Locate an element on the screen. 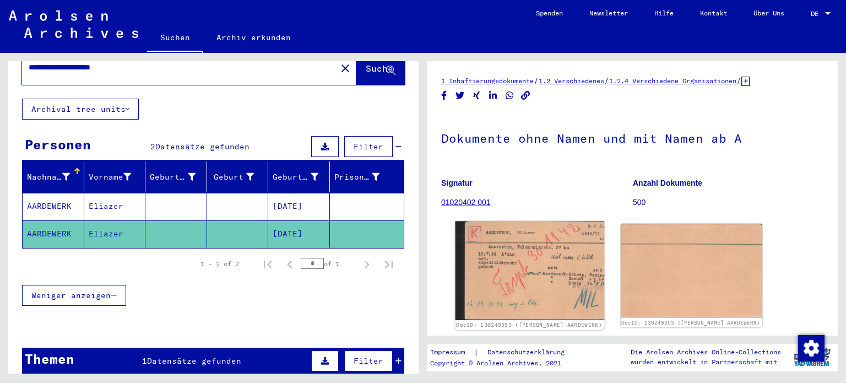  a: Suchen is located at coordinates (175, 39).